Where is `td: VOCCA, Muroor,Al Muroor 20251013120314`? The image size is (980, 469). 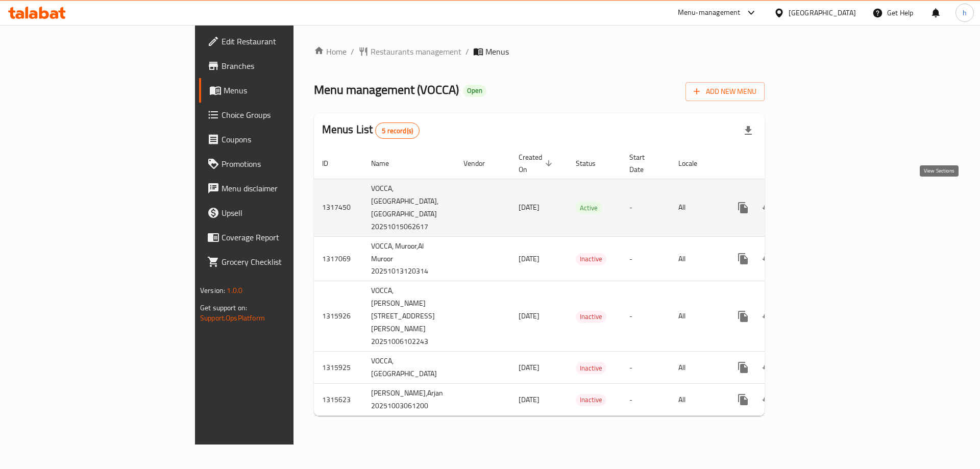
td: VOCCA, Muroor,Al Muroor 20251013120314 is located at coordinates (409, 259).